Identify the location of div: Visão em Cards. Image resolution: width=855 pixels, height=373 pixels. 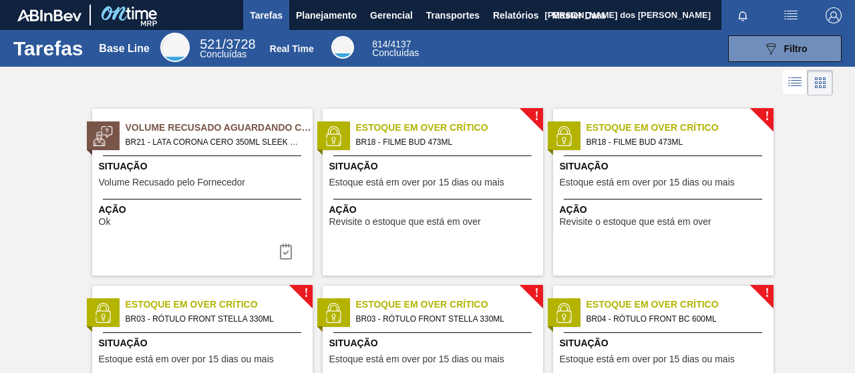
(820, 83).